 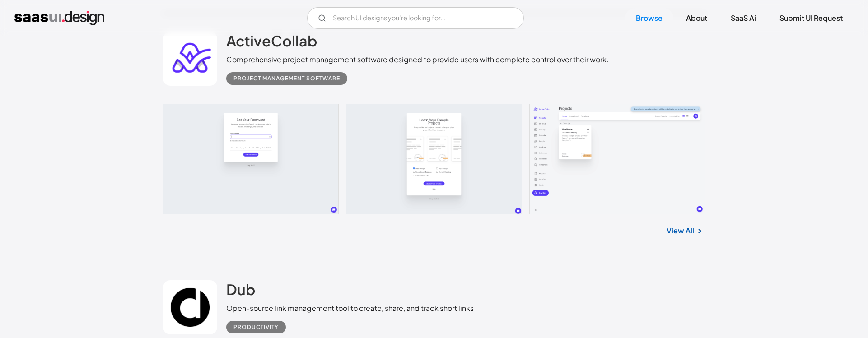 I want to click on a: Dub, so click(x=241, y=292).